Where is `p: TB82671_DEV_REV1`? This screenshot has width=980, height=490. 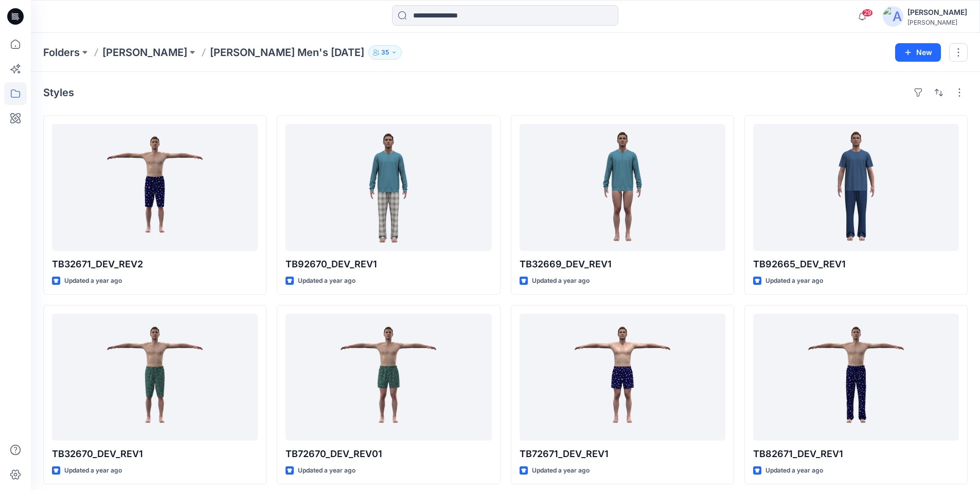
p: TB82671_DEV_REV1 is located at coordinates (856, 454).